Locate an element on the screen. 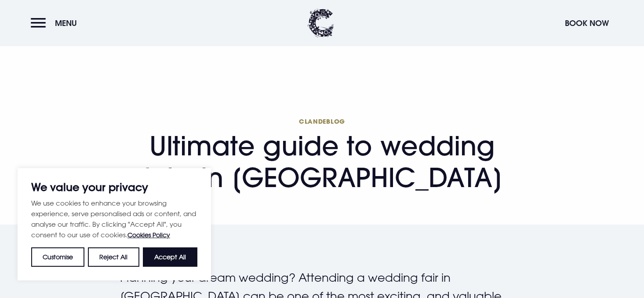  button: Reject All is located at coordinates (113, 257).